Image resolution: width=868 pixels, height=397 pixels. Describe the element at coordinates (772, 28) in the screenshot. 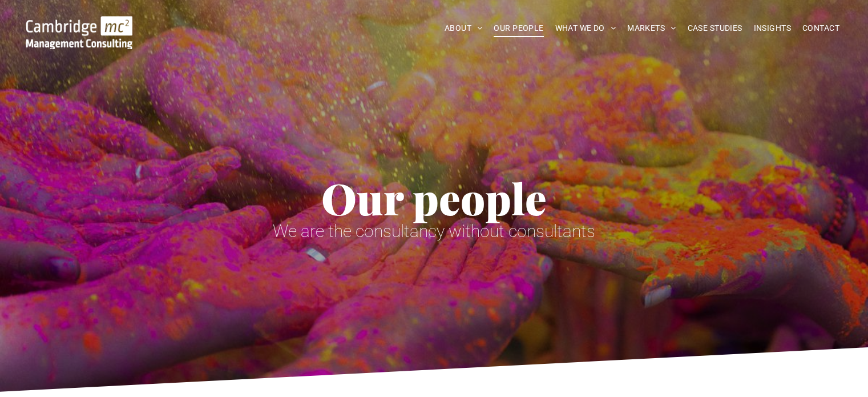

I see `a: INSIGHTS` at that location.